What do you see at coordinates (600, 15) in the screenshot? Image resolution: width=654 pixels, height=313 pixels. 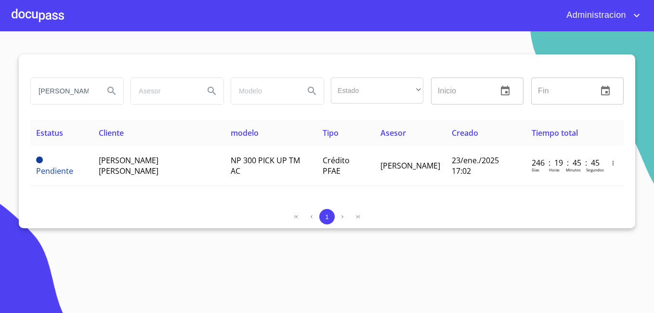 I see `button: account of current user` at bounding box center [600, 15].